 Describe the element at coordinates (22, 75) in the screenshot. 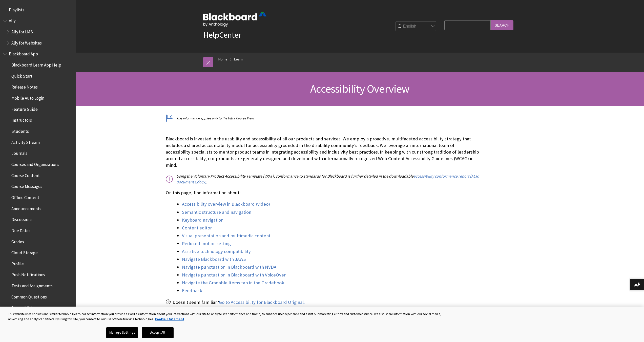

I see `span: Quick Start` at that location.